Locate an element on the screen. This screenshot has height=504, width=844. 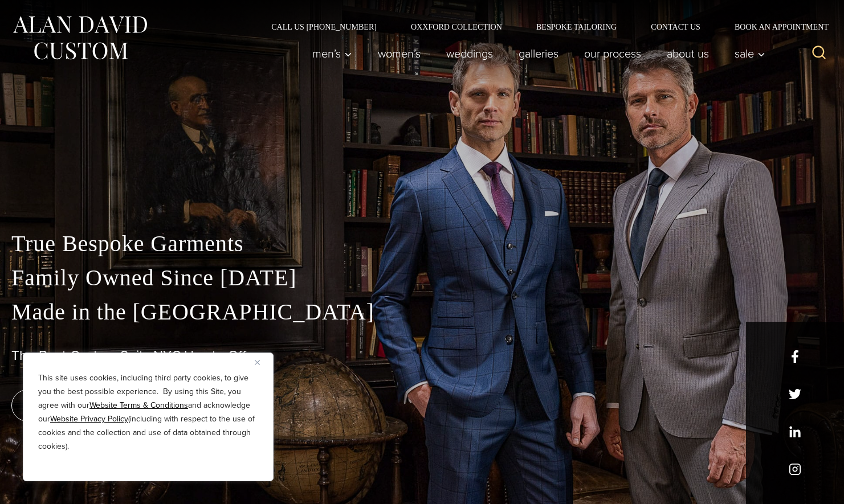
a: Our Process is located at coordinates (612, 54).